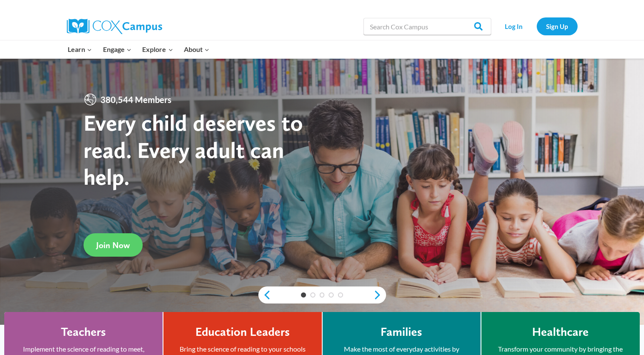 The width and height of the screenshot is (644, 355). What do you see at coordinates (136, 100) in the screenshot?
I see `span: 380,544 Members` at bounding box center [136, 100].